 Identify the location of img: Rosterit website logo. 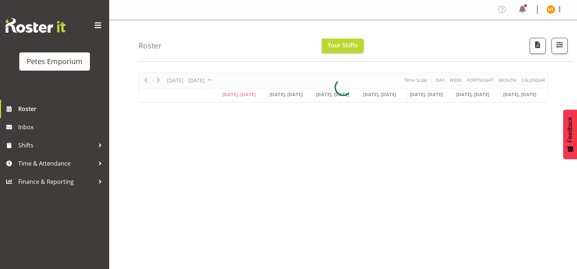
(35, 25).